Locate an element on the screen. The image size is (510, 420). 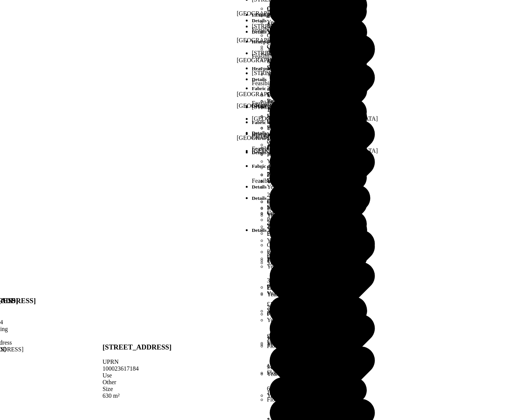
div: 100023617184 is located at coordinates (137, 368).